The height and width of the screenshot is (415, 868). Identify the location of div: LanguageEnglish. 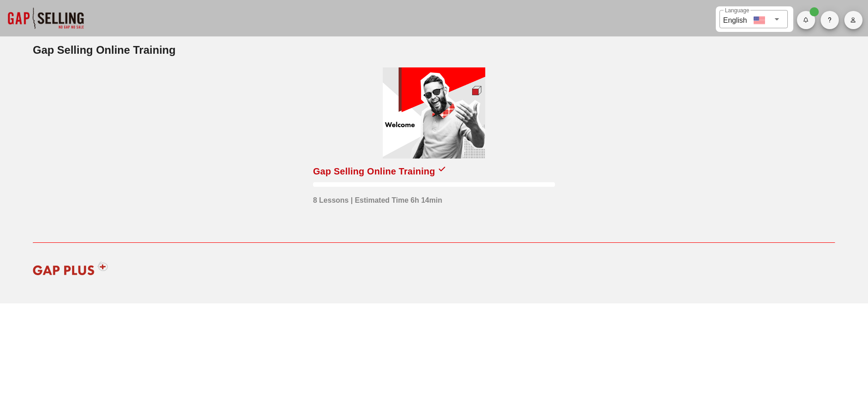
(754, 19).